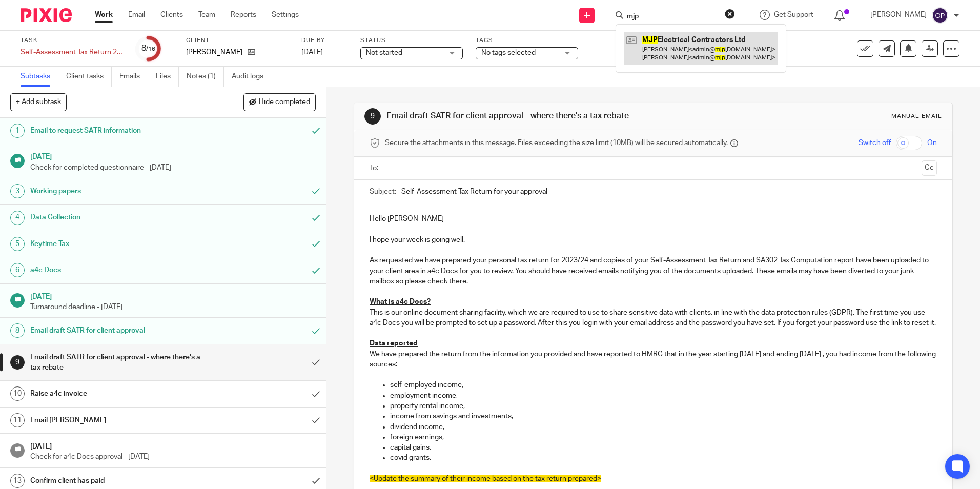  I want to click on h1: Working papers, so click(118, 191).